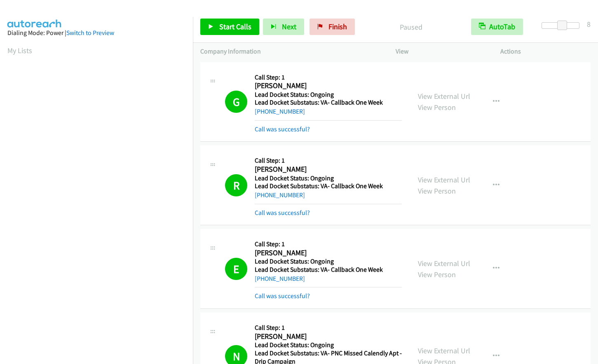 This screenshot has height=364, width=598. Describe the element at coordinates (337, 26) in the screenshot. I see `span: Finish` at that location.